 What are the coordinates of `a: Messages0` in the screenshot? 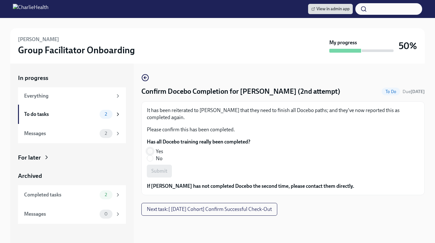 It's located at (72, 214).